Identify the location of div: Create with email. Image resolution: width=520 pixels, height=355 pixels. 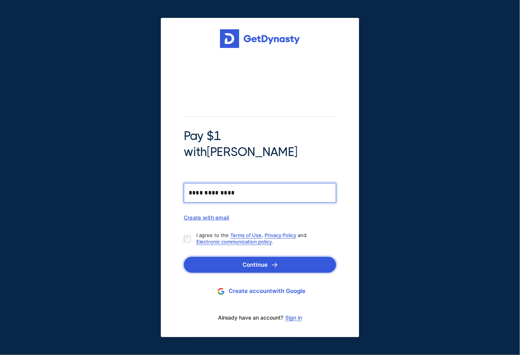
(260, 218).